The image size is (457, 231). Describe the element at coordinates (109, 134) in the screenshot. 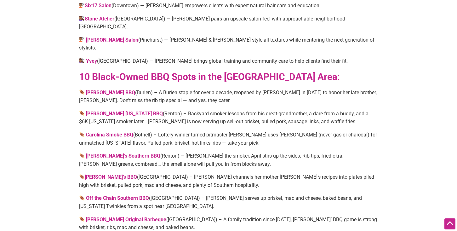

I see `a: Carolina Smoke BBQ` at that location.